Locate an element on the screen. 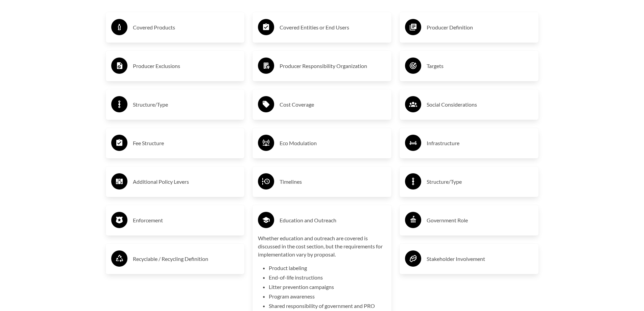 The image size is (644, 311). h3: Producer Exclusions is located at coordinates (186, 66).